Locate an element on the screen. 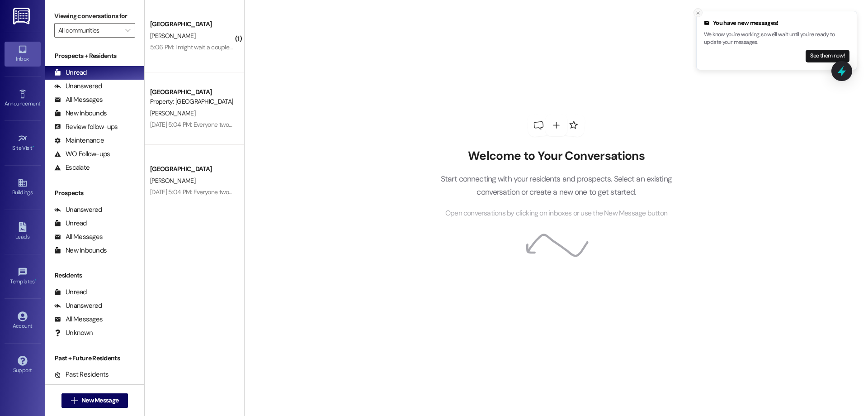  button: New Message is located at coordinates (95, 400).